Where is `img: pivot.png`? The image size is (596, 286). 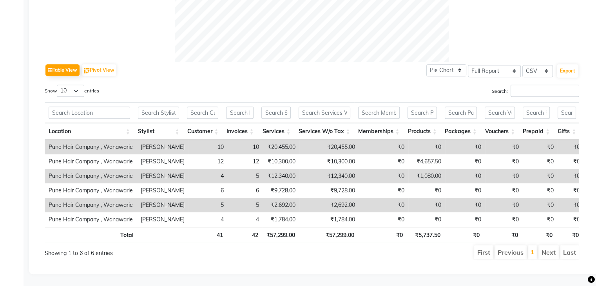 img: pivot.png is located at coordinates (87, 71).